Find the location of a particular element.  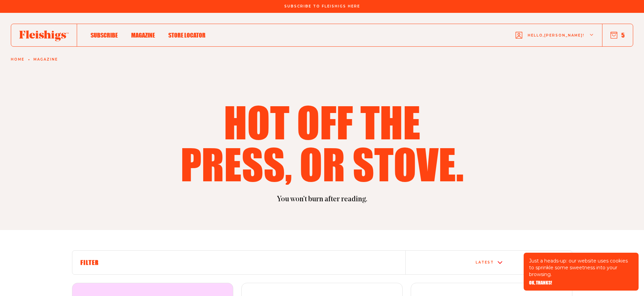

h1: Hot off the press, or stove. is located at coordinates (322, 143).